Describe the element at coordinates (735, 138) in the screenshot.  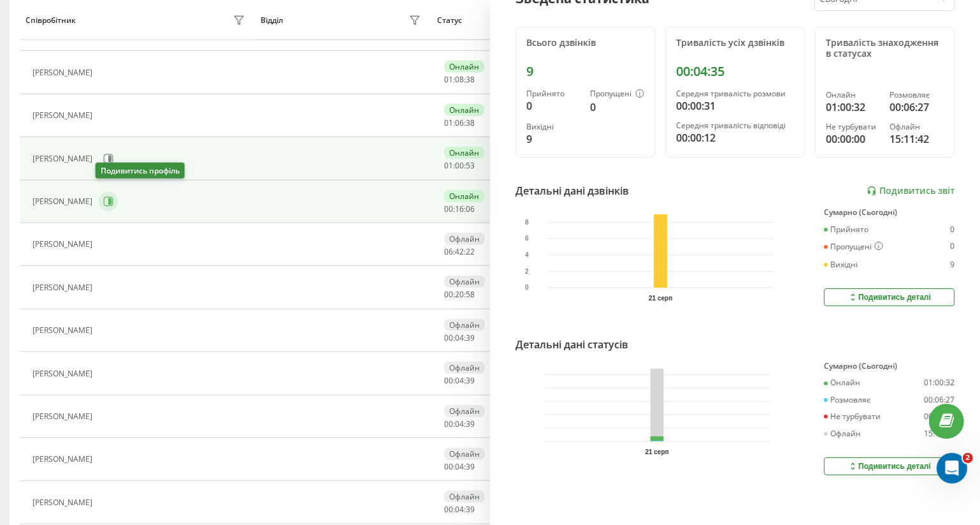
I see `div: 00:00:12` at that location.